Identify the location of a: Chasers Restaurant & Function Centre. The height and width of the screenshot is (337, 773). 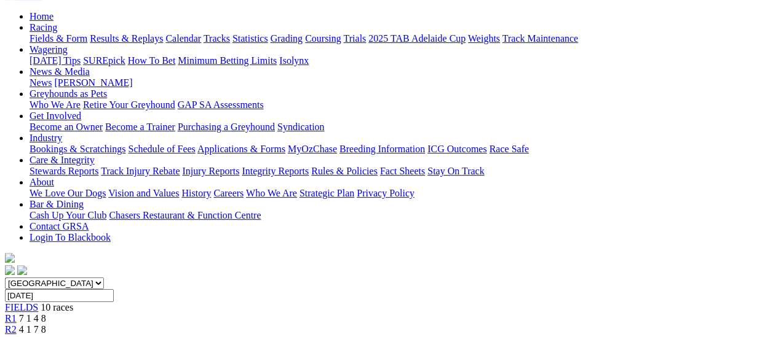
(184, 215).